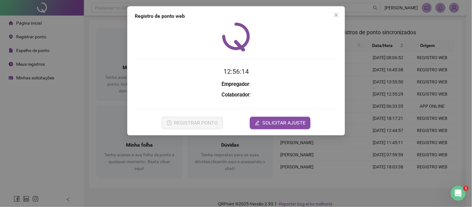 The width and height of the screenshot is (472, 207). What do you see at coordinates (236, 16) in the screenshot?
I see `div: Registro de ponto web` at bounding box center [236, 16].